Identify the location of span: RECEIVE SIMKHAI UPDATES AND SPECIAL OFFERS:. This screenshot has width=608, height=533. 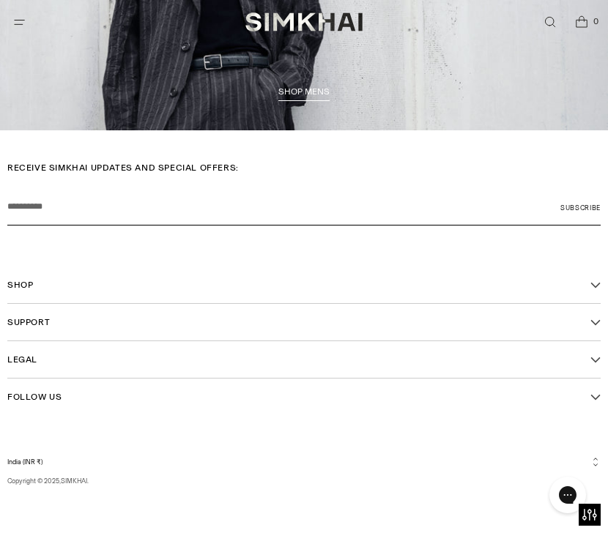
(123, 168).